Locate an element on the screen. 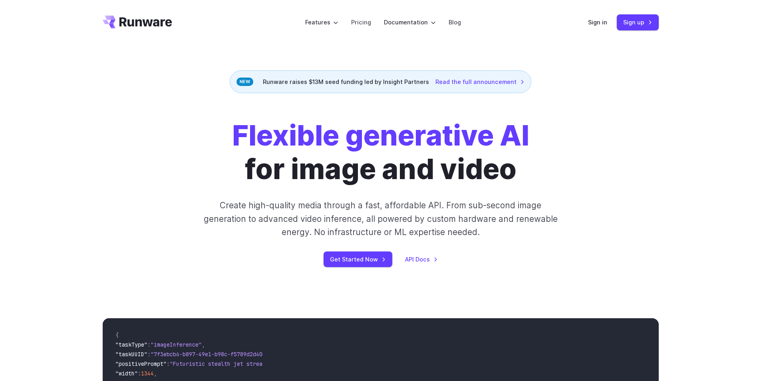  span: "width" is located at coordinates (127, 373).